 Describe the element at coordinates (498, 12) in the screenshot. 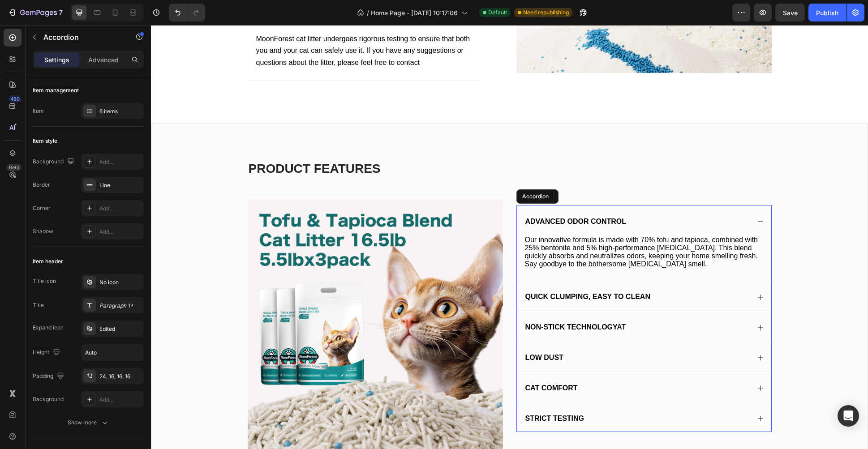

I see `span: Default` at that location.